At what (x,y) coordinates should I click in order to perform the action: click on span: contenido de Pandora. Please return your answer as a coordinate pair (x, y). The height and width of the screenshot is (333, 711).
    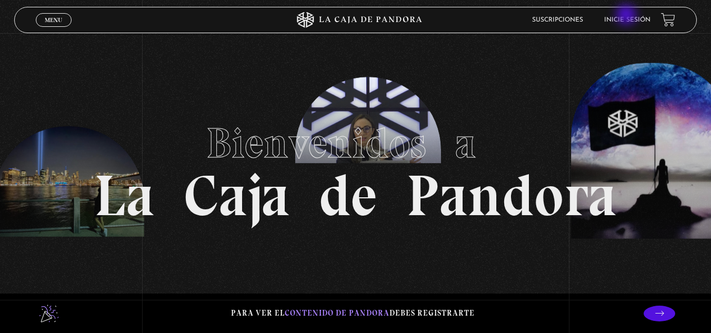
    Looking at the image, I should click on (337, 313).